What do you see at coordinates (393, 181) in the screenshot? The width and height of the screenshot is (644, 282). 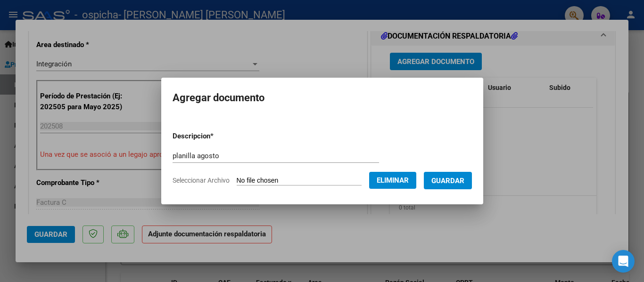 I see `button: Eliminar` at bounding box center [393, 181].